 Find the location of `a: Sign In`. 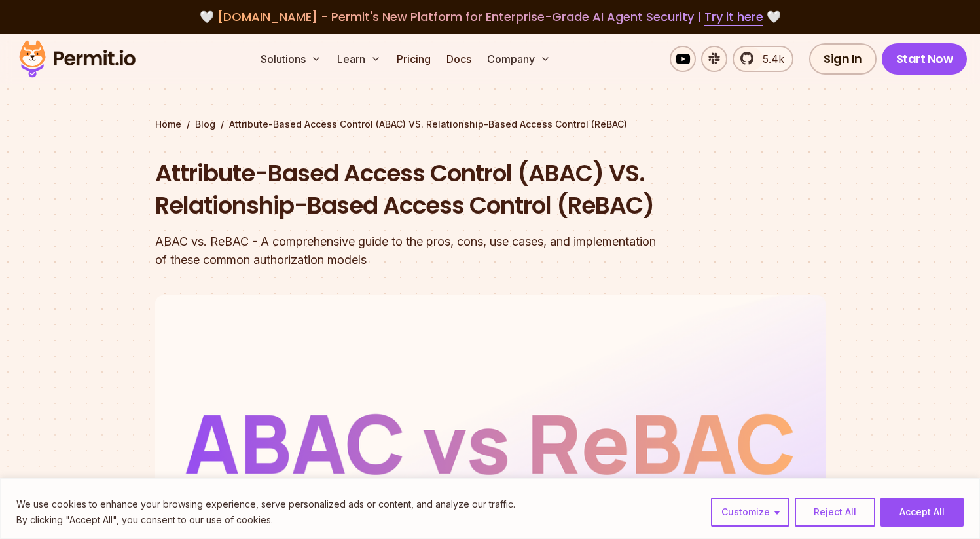

a: Sign In is located at coordinates (843, 59).